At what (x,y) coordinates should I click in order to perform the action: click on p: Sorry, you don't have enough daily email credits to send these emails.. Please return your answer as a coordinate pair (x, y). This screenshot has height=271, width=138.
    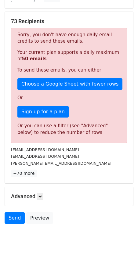
    Looking at the image, I should click on (69, 38).